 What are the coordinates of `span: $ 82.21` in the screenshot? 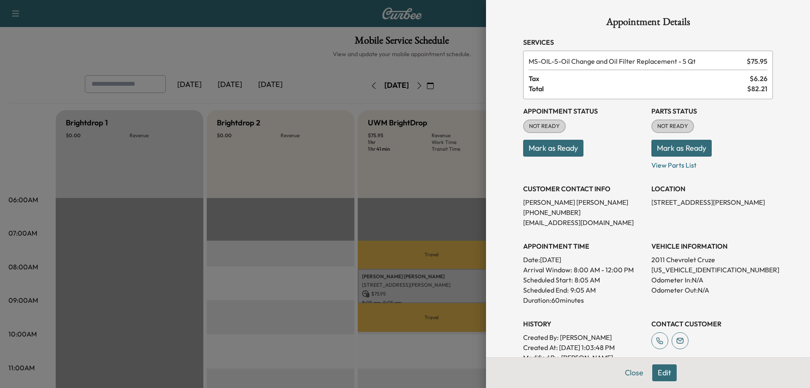 It's located at (757, 89).